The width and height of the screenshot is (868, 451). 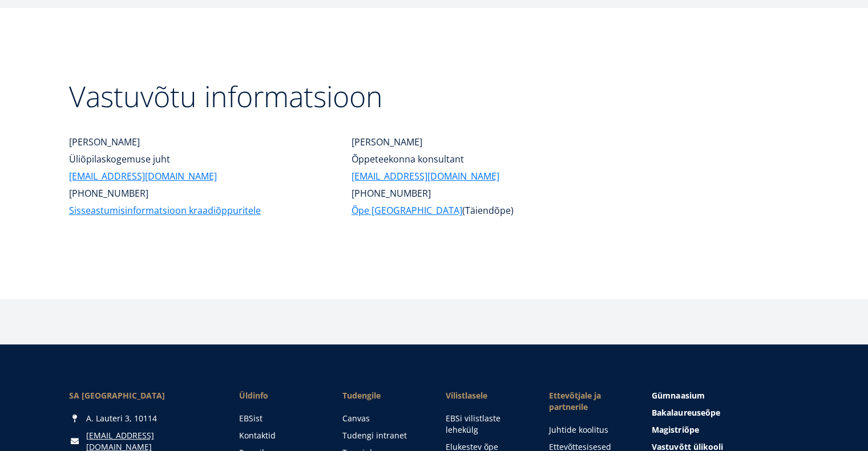 What do you see at coordinates (382, 396) in the screenshot?
I see `a: Tudengile` at bounding box center [382, 396].